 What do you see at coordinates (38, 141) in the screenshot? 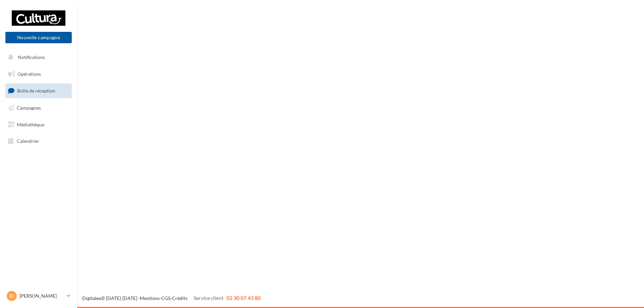
I see `a: Calendrier` at bounding box center [38, 141].